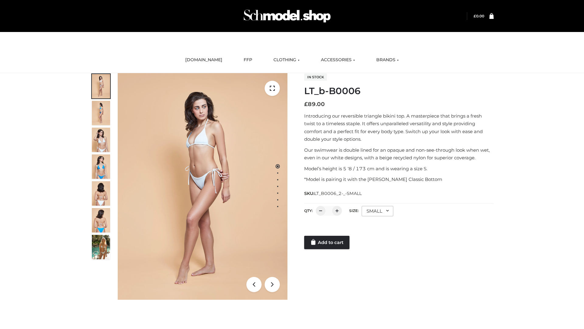 Image resolution: width=584 pixels, height=329 pixels. Describe the element at coordinates (399, 127) in the screenshot. I see `p: Introducing our reversible triangle bikini top. A masterpiece that brings a fresh twist to a time...` at that location.